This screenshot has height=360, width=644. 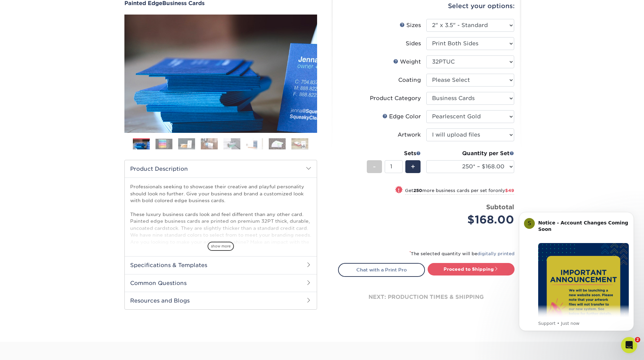 I want to click on span: 2, so click(x=637, y=340).